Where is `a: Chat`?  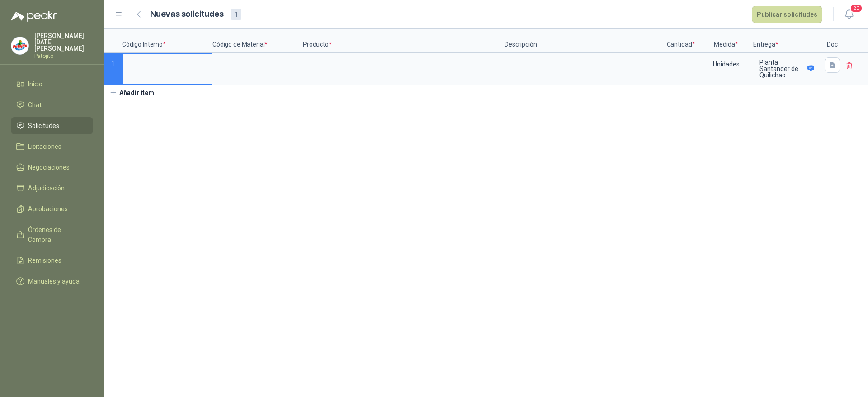 a: Chat is located at coordinates (52, 105).